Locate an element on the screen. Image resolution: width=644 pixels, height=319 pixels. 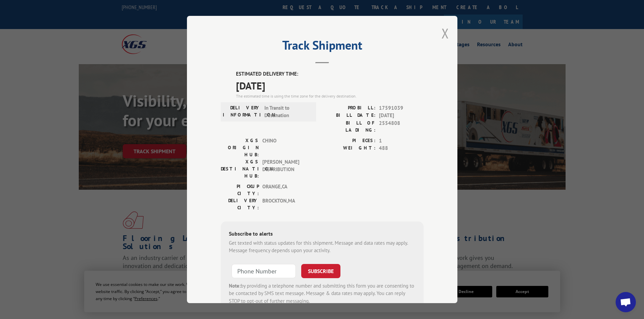
span: 1 is located at coordinates (401, 141).